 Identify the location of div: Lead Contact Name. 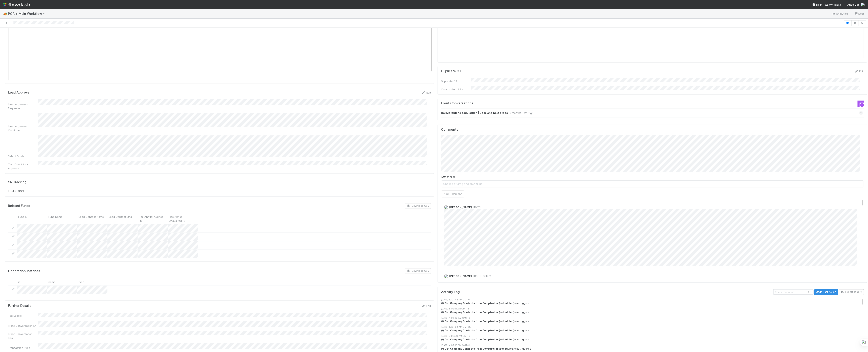
(93, 219).